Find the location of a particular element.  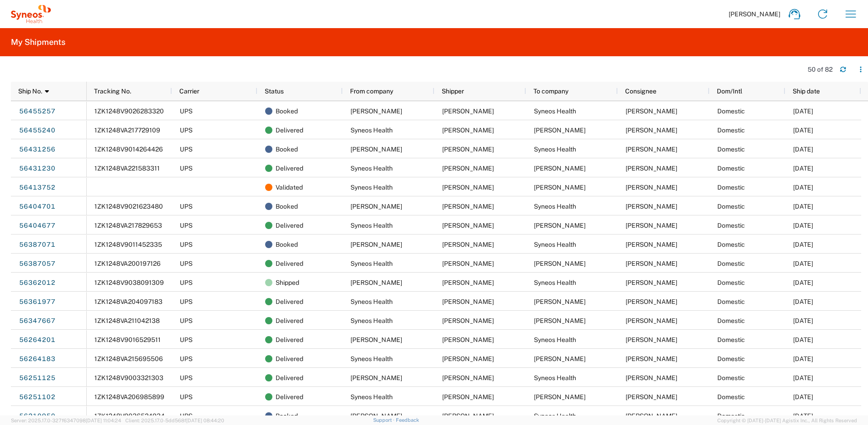

span: 1ZK1248V9036524934 is located at coordinates (130, 416).